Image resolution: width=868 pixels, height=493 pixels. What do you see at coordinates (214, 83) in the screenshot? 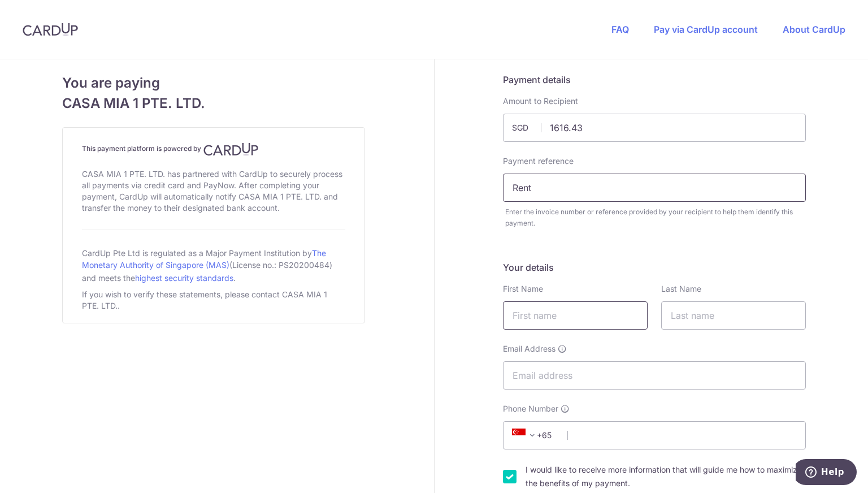
I see `span: You are paying` at bounding box center [214, 83].